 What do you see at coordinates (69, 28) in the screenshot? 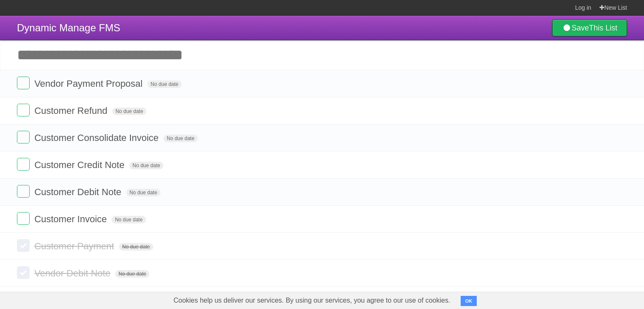
I see `span: Dynamic Manage FMS` at bounding box center [69, 28].